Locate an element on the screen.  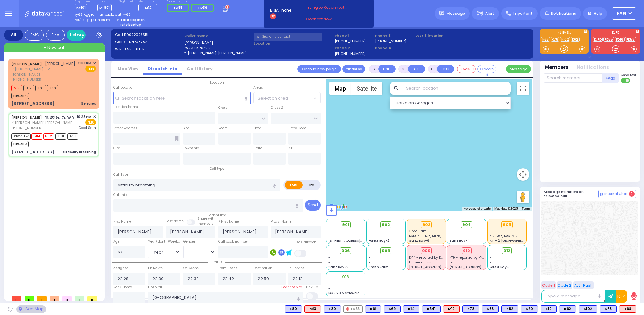
button: Code 1 is located at coordinates (548, 285).